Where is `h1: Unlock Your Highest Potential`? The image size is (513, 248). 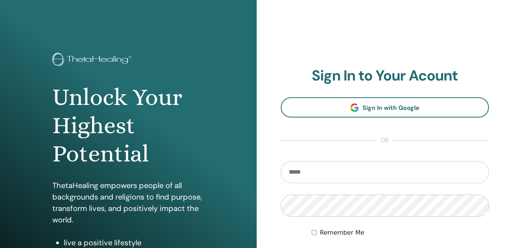 h1: Unlock Your Highest Potential is located at coordinates (128, 126).